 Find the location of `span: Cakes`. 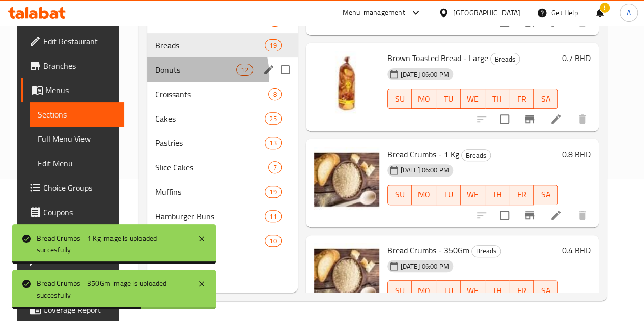

span: Cakes is located at coordinates (210, 118).